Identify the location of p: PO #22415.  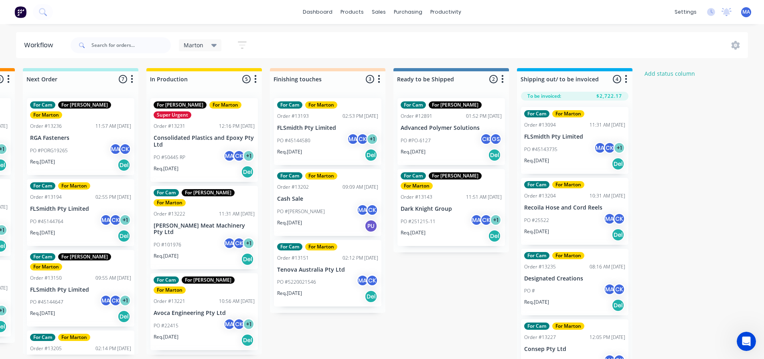
(166, 326).